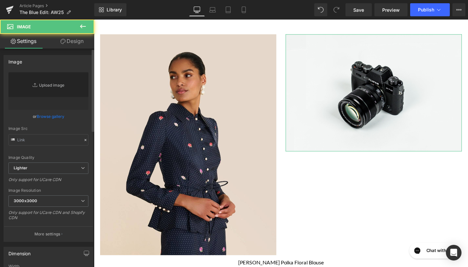 This screenshot has height=267, width=468. I want to click on div: Only support for UCare CDN and Shopify CDN, so click(48, 217).